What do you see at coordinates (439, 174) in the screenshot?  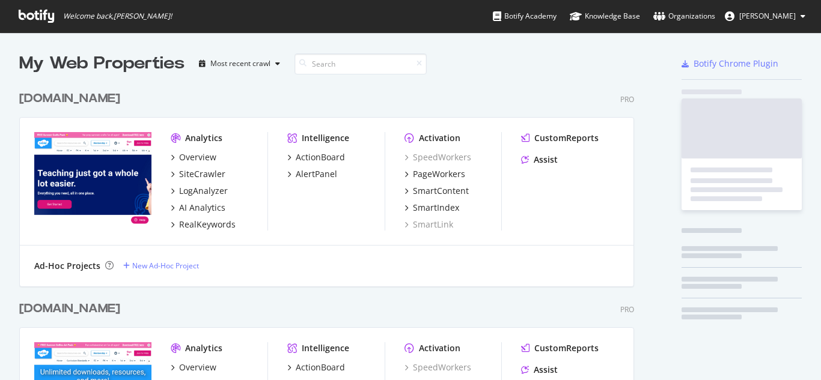 I see `div: PageWorkers` at bounding box center [439, 174].